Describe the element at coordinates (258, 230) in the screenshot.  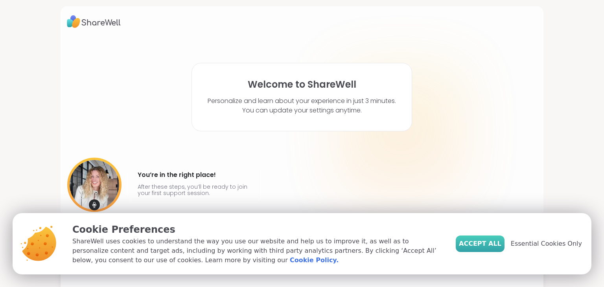
I see `p: Cookie Preferences` at that location.